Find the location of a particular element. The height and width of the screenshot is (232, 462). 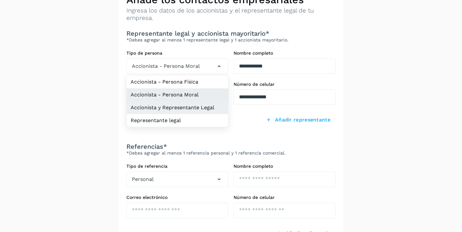

p: Ingresa los datos de los accionistas y el representante legal de tu empresa. is located at coordinates (231, 14).